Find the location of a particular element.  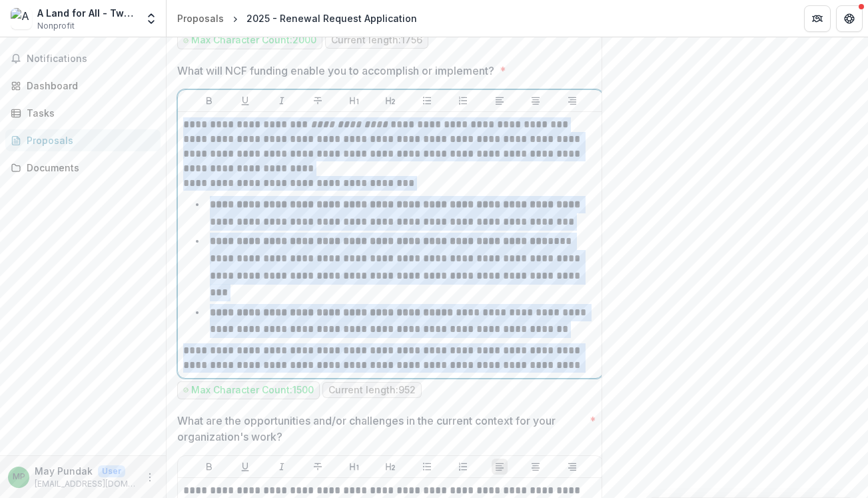

div: A Land for All - Two States One Homeland is located at coordinates (86, 13).